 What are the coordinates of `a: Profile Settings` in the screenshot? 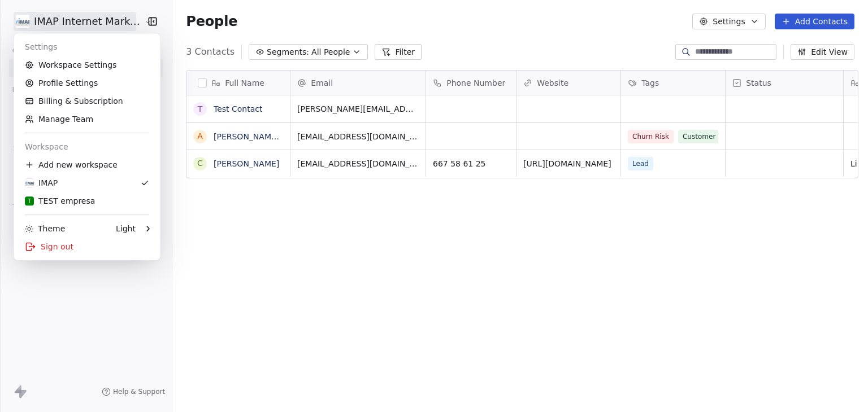 It's located at (87, 83).